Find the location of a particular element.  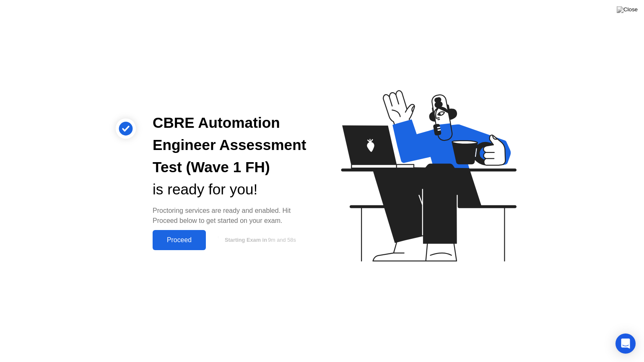

span: 9m and 58s is located at coordinates (282, 239).